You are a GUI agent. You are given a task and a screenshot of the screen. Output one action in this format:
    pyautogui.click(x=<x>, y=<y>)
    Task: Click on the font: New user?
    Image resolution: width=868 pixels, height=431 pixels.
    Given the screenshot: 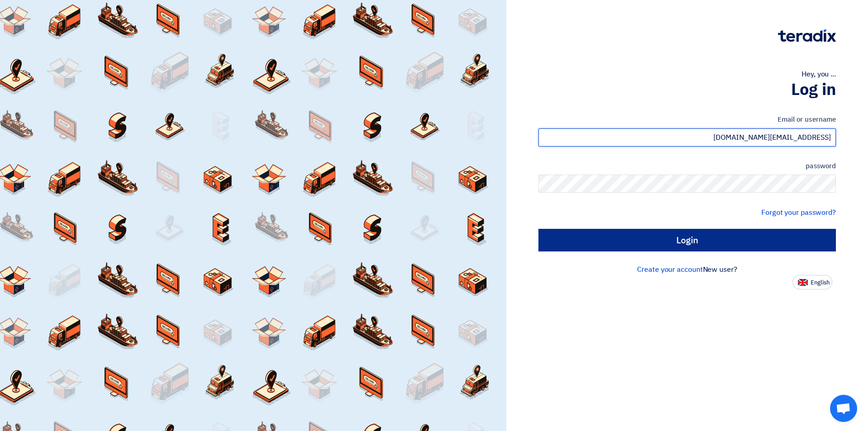 What is the action you would take?
    pyautogui.click(x=720, y=269)
    